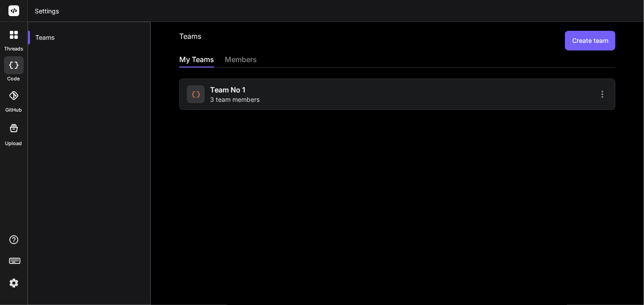 The image size is (644, 305). I want to click on span: 3 team members, so click(235, 100).